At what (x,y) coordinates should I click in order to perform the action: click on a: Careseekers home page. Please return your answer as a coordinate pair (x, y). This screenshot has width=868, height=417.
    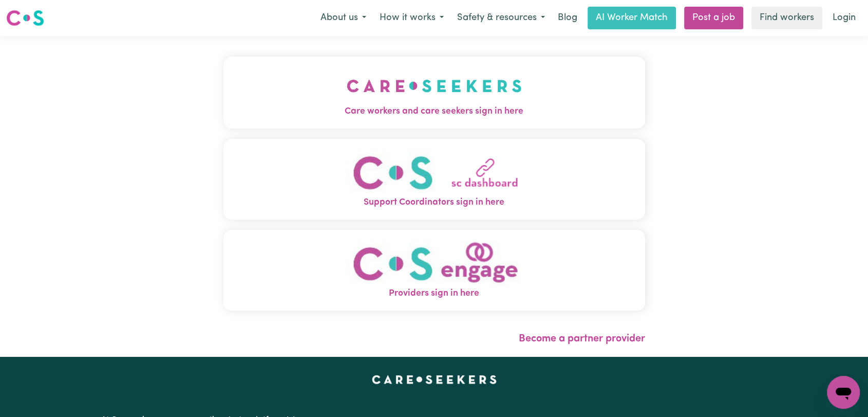
    Looking at the image, I should click on (434, 379).